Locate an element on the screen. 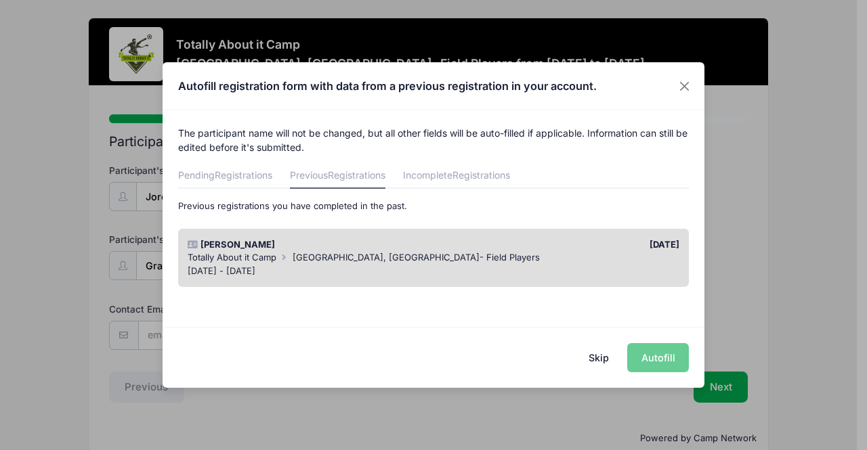 The image size is (867, 450). p: The participant name will not be changed, but all other fields will be auto-filled if applicable.... is located at coordinates (433, 140).